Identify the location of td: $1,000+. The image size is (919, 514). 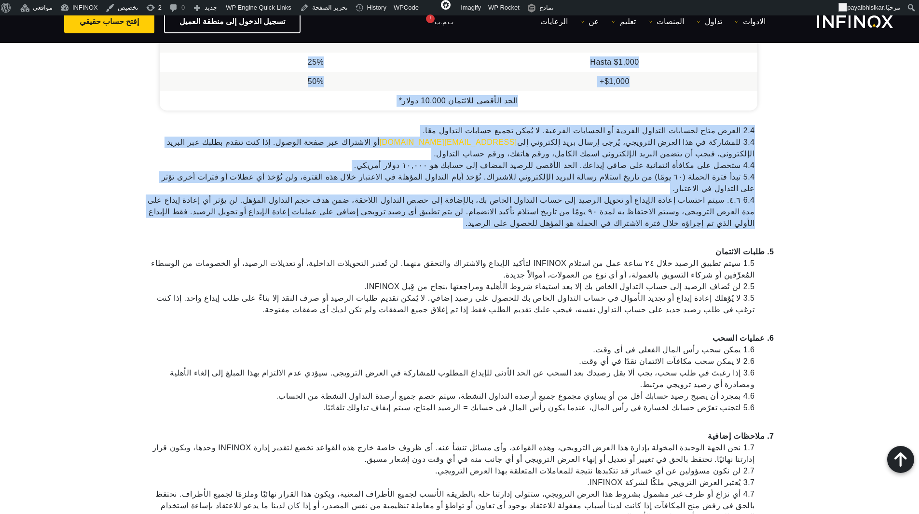
(614, 82).